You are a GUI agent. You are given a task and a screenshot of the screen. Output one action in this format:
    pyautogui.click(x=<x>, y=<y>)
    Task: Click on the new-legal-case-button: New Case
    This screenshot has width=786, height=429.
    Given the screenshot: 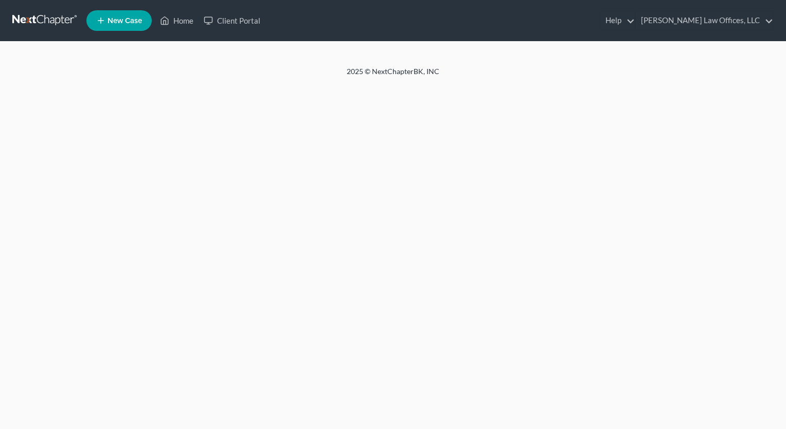 What is the action you would take?
    pyautogui.click(x=119, y=21)
    